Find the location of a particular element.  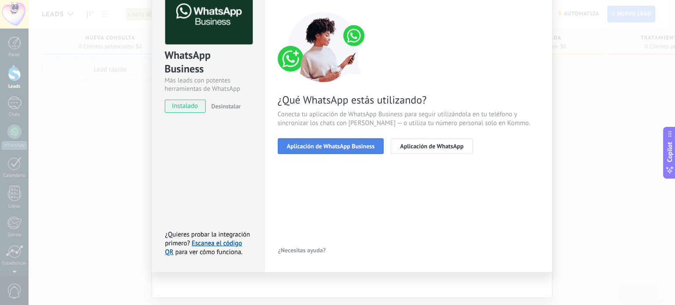

span: ¿Quieres probar la integración primero? is located at coordinates (208, 239).